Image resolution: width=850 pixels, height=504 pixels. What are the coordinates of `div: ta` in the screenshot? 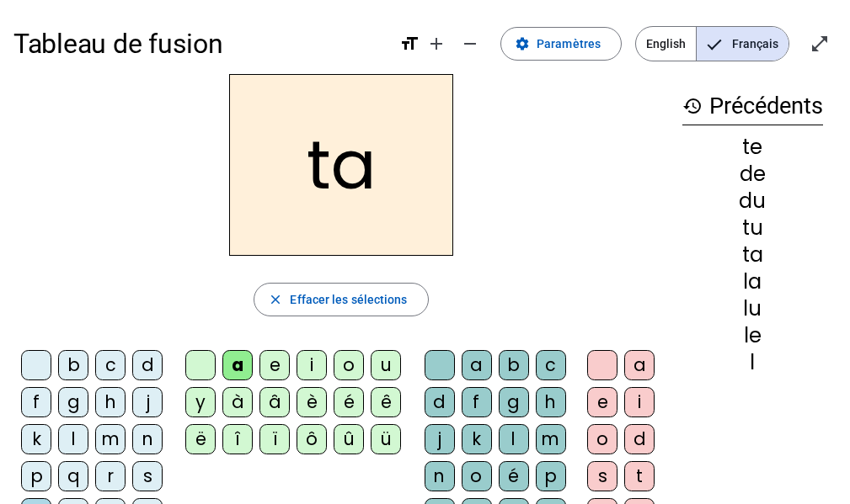 It's located at (752, 255).